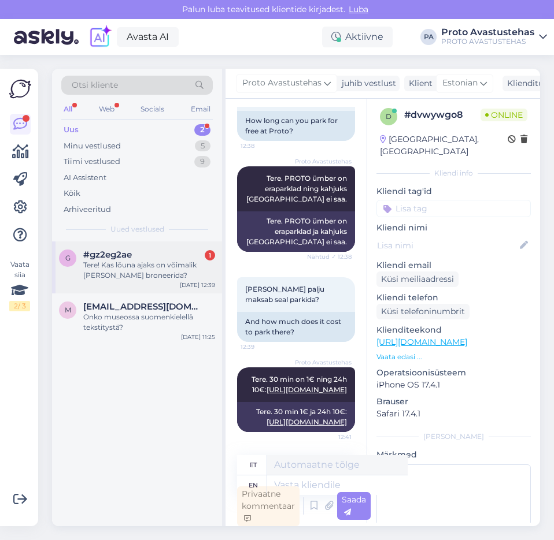 The height and width of the screenshot is (540, 554). Describe the element at coordinates (418, 83) in the screenshot. I see `div: Klient` at that location.